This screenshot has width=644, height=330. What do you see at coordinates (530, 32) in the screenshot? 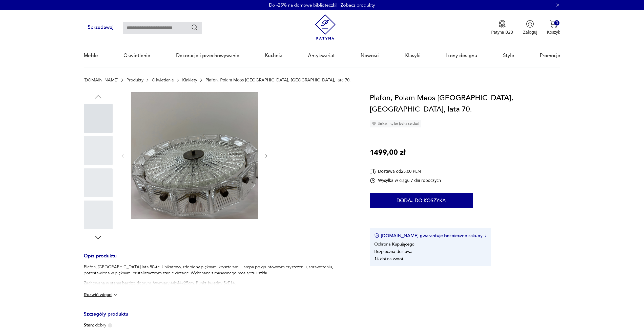
I see `p: Zaloguj` at bounding box center [530, 32].